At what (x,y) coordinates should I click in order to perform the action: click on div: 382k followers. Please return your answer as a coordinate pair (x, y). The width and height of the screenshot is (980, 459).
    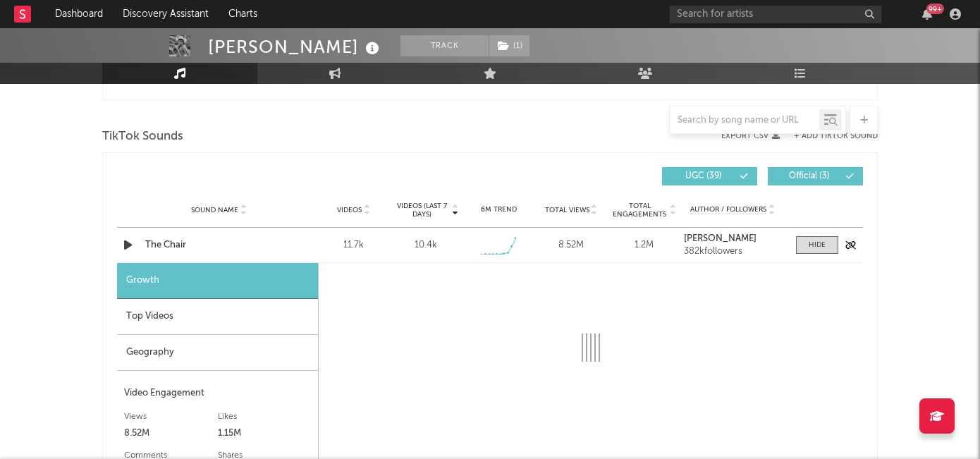
    Looking at the image, I should click on (732, 252).